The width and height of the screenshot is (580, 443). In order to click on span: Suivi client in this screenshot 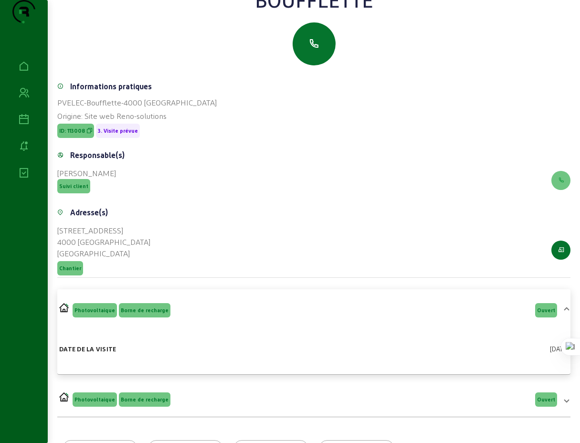, I will do `click(74, 186)`.